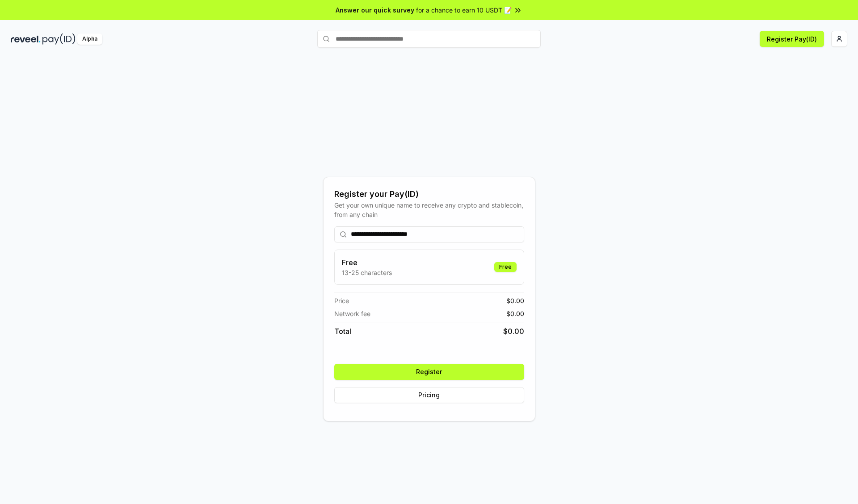 This screenshot has width=858, height=504. Describe the element at coordinates (505, 267) in the screenshot. I see `div: Free` at that location.